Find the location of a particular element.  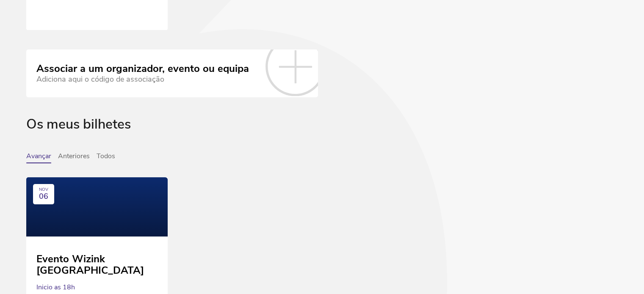

button: Avançar is located at coordinates (38, 158).